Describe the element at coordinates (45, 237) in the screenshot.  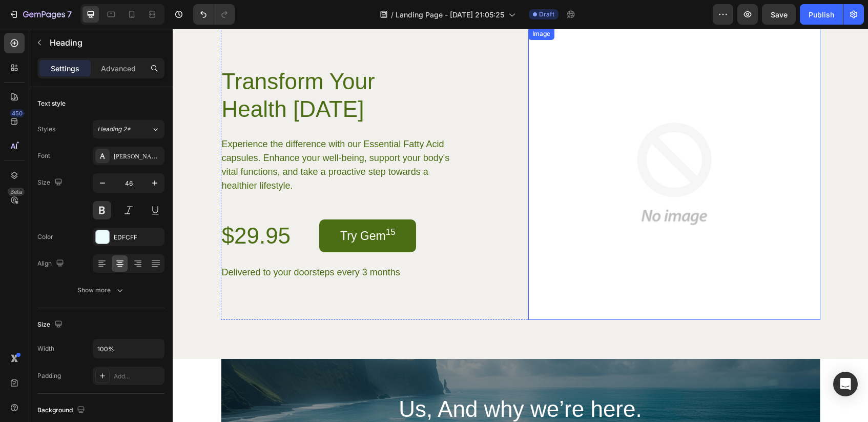
I see `div: Color` at that location.